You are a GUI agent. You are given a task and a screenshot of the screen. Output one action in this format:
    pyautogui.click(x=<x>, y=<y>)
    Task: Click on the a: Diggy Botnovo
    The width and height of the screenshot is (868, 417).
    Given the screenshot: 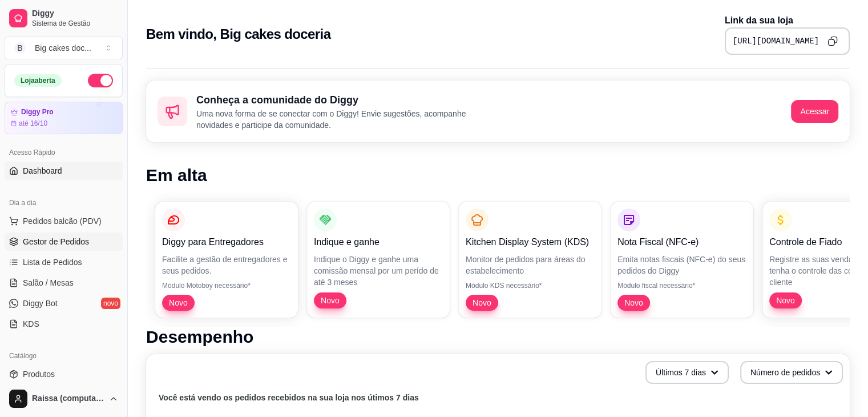 What is the action you would take?
    pyautogui.click(x=64, y=304)
    